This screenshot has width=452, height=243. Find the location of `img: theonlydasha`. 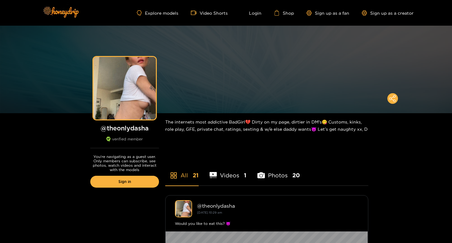

img: theonlydasha is located at coordinates (184, 209).